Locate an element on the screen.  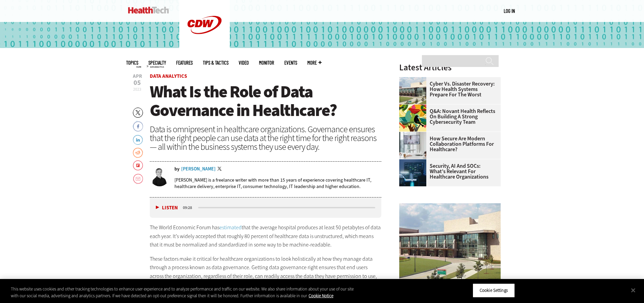
span: 2023 is located at coordinates (137, 89).